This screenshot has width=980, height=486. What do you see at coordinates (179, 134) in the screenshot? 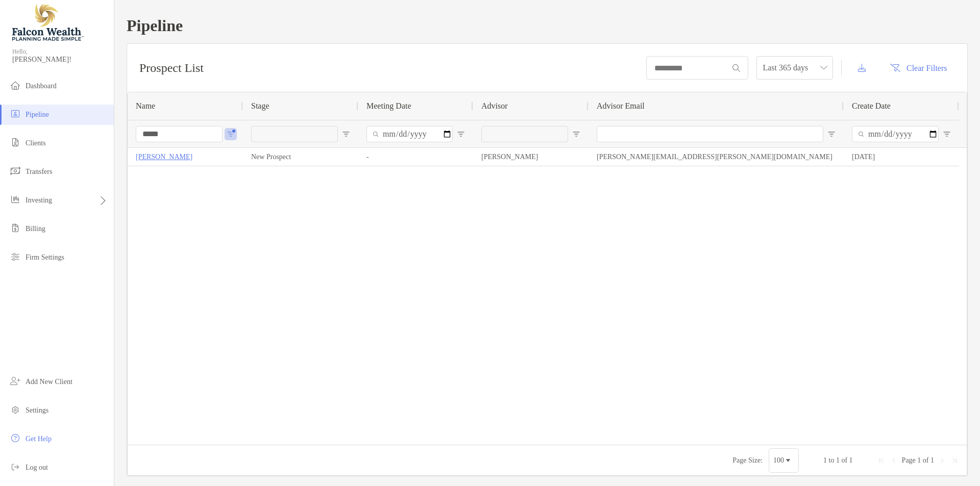
I see `input: Name Filter Input` at bounding box center [179, 134].